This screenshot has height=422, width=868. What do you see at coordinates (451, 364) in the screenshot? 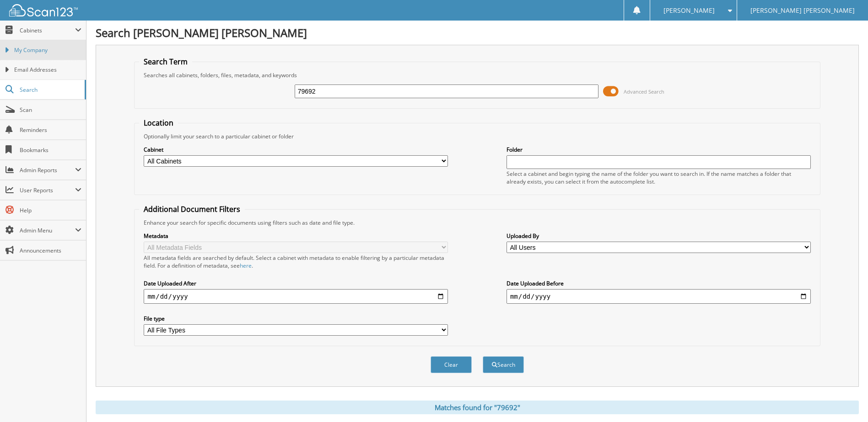
I see `button: Clear` at bounding box center [451, 364].